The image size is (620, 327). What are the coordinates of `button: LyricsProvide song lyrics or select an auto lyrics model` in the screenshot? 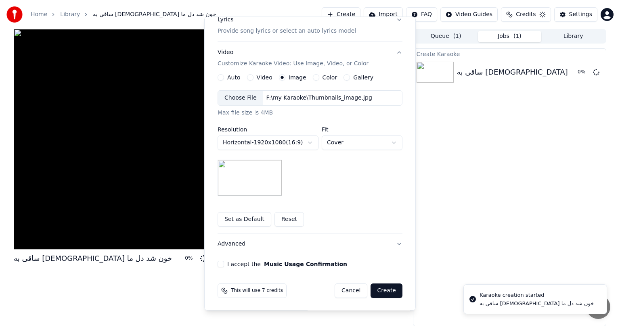 It's located at (310, 26).